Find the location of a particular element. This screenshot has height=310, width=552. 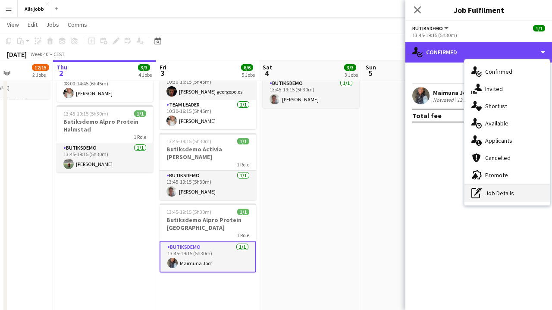

span: 6/6 is located at coordinates (247, 67).